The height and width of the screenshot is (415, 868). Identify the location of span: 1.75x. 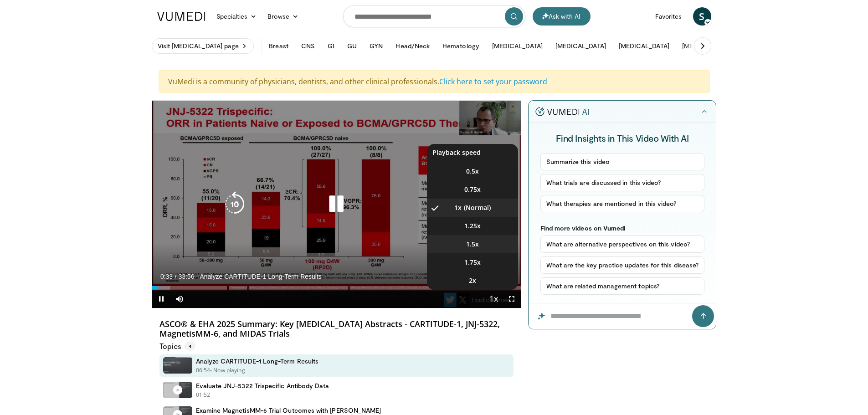
(472, 263).